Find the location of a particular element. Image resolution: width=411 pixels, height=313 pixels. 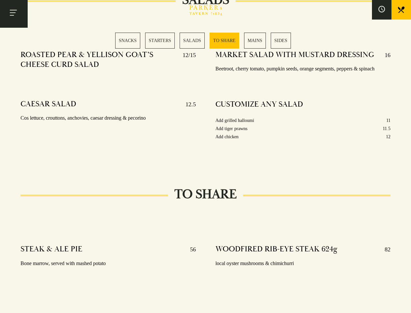

p: Beetroot, cherry tomato, pumpkin seeds, orange segments, peppers & spinach is located at coordinates (303, 69).